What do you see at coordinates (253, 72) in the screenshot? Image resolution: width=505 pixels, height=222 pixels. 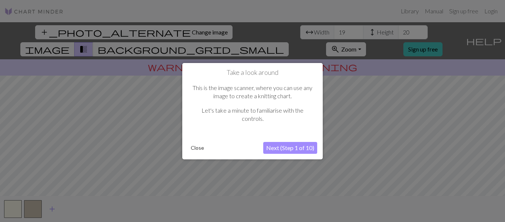 I see `h1: Take a look around` at bounding box center [253, 72].